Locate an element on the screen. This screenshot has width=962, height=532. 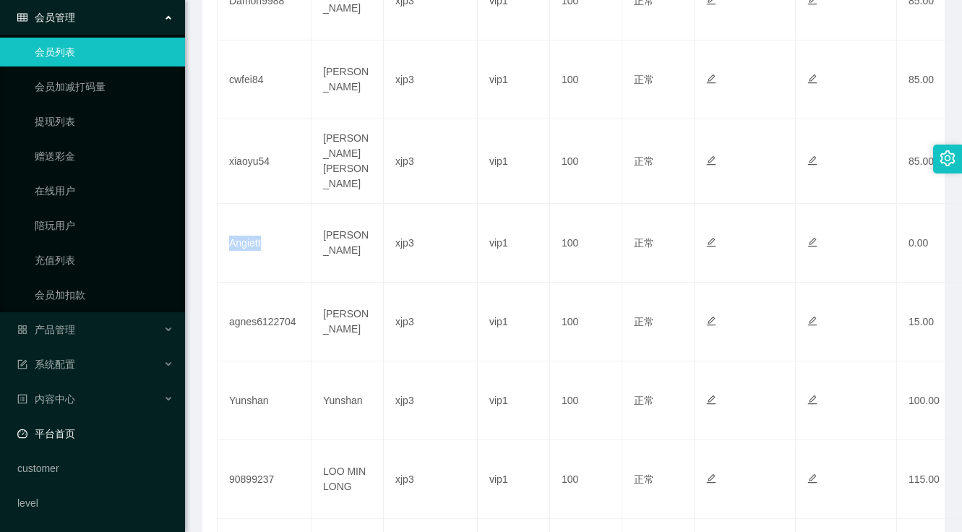
span: 产品管理 is located at coordinates (46, 330).